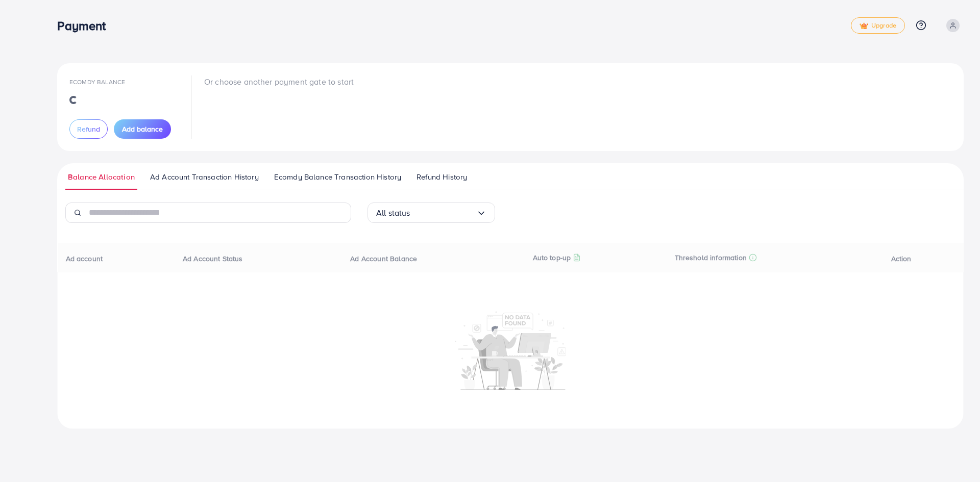  Describe the element at coordinates (864, 26) in the screenshot. I see `img: tick` at that location.